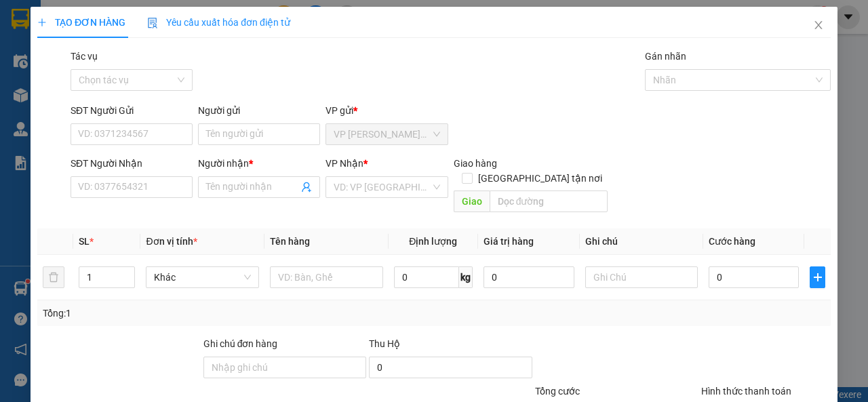  What do you see at coordinates (641, 278) in the screenshot?
I see `input: Ghi Chú` at bounding box center [641, 278].